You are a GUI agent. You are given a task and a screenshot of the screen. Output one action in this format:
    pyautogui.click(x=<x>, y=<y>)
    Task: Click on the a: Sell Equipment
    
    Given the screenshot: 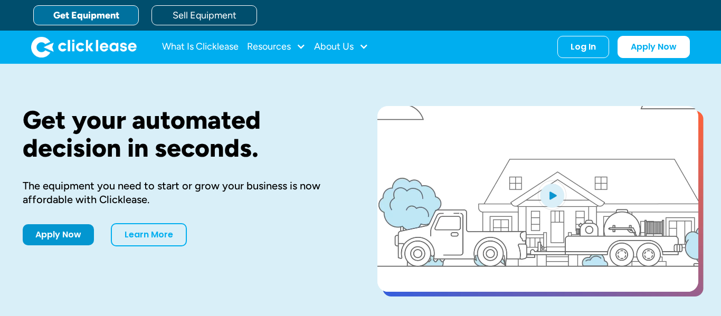 What is the action you would take?
    pyautogui.click(x=204, y=15)
    